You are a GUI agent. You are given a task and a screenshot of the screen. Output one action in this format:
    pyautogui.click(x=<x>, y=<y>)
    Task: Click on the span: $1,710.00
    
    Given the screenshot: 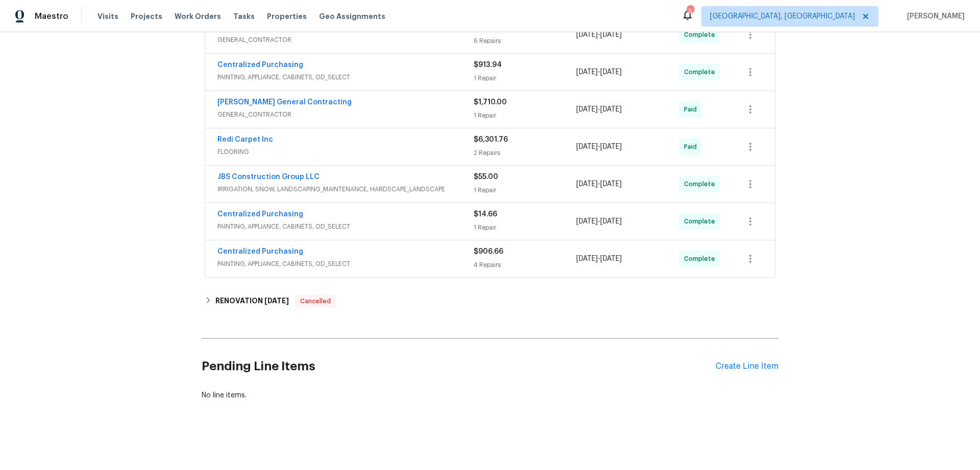 What is the action you would take?
    pyautogui.click(x=490, y=102)
    